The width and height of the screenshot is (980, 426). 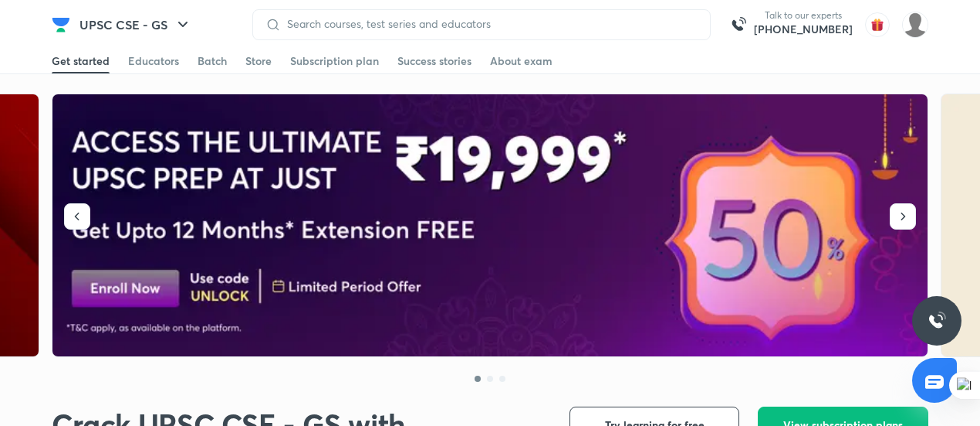 I want to click on div: Get started, so click(x=80, y=61).